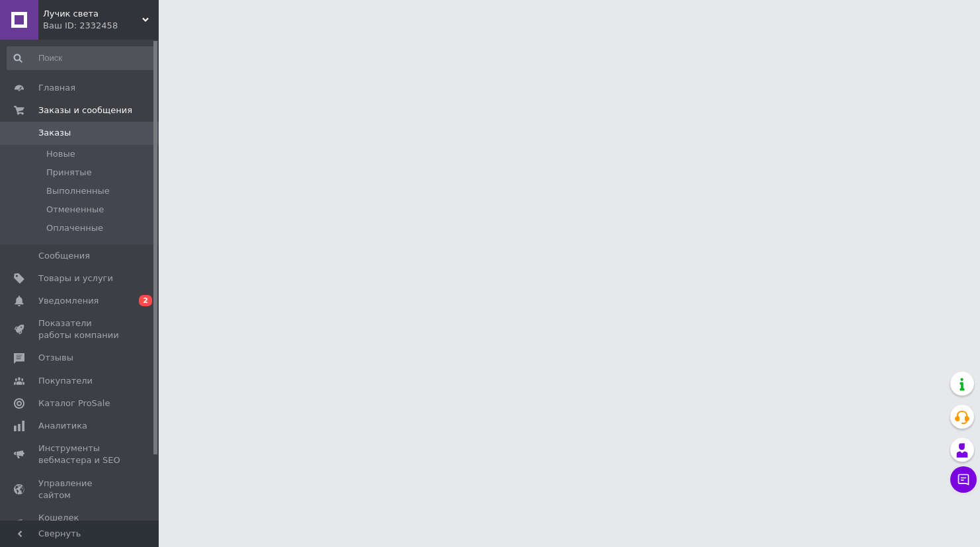 The width and height of the screenshot is (980, 547). I want to click on span: Отмененные, so click(75, 210).